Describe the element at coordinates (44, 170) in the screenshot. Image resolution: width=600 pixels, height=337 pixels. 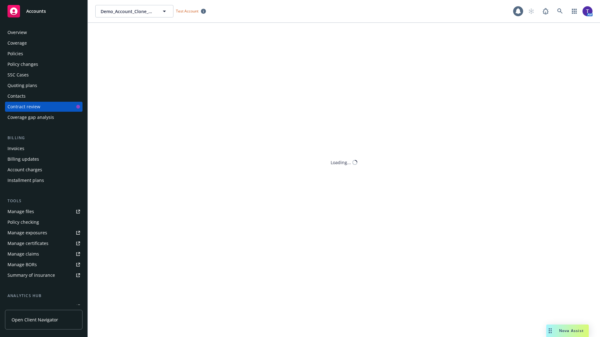
I see `a: Account charges` at that location.